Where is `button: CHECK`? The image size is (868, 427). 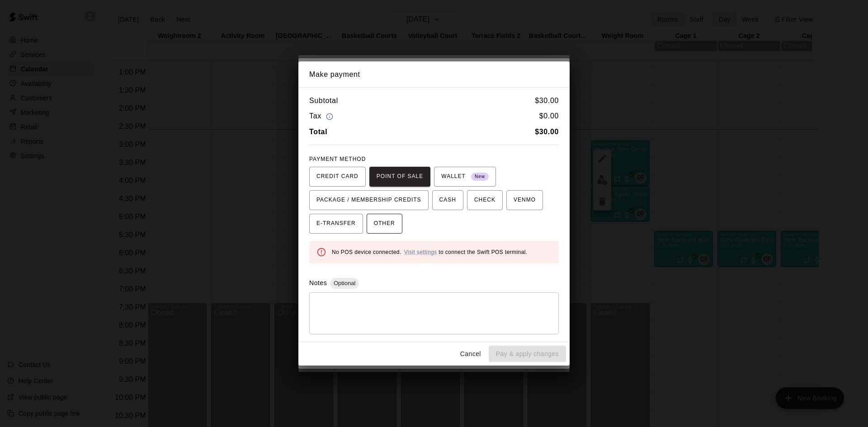 button: CHECK is located at coordinates (485, 200).